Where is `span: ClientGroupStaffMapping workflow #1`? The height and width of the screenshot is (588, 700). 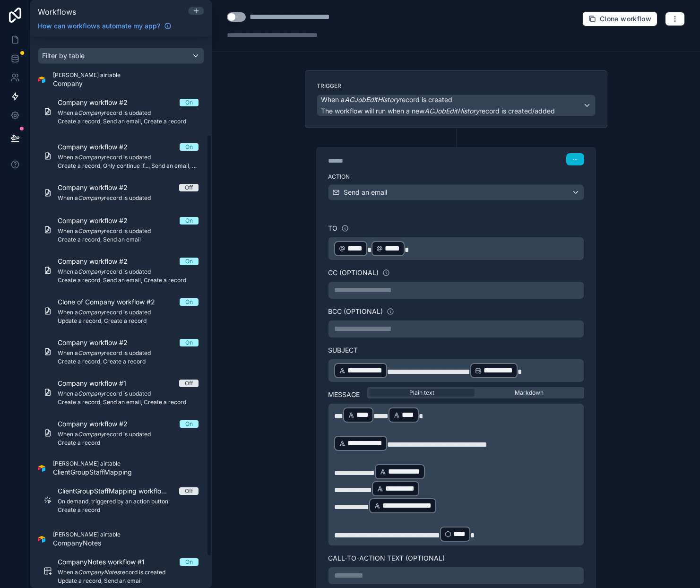 span: ClientGroupStaffMapping workflow #1 is located at coordinates (118, 491).